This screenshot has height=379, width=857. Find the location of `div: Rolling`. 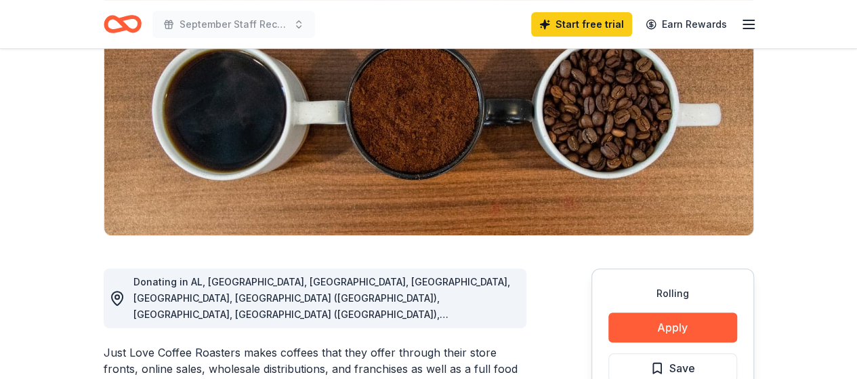

div: Rolling is located at coordinates (673, 293).